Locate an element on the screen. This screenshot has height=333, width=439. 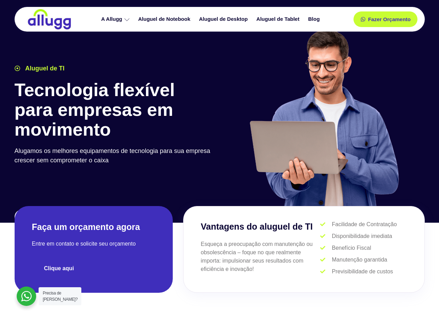
h3: Vantagens do aluguel de TI is located at coordinates (261, 227).